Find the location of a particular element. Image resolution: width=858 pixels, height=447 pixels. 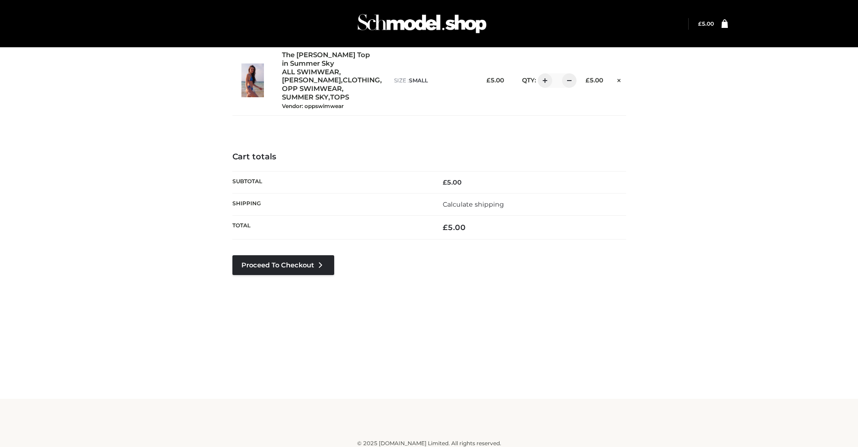

a: ALL SWIMWEAR is located at coordinates (310, 72).